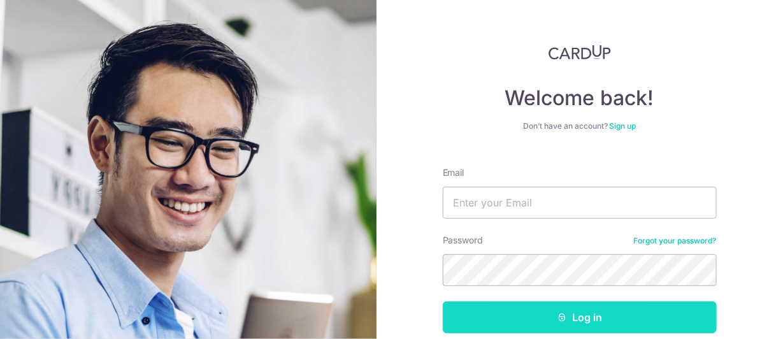 This screenshot has height=339, width=783. What do you see at coordinates (580, 98) in the screenshot?
I see `h4: Welcome back!` at bounding box center [580, 98].